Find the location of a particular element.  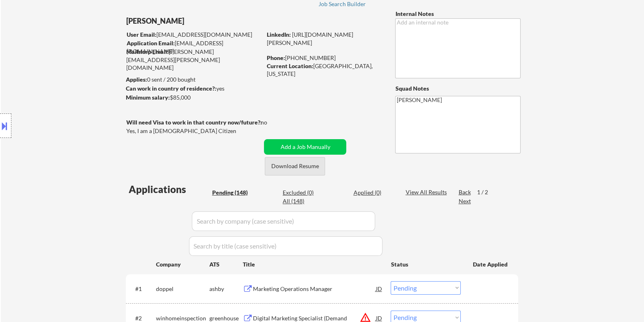

strong: Minimum salary: is located at coordinates (148, 97).